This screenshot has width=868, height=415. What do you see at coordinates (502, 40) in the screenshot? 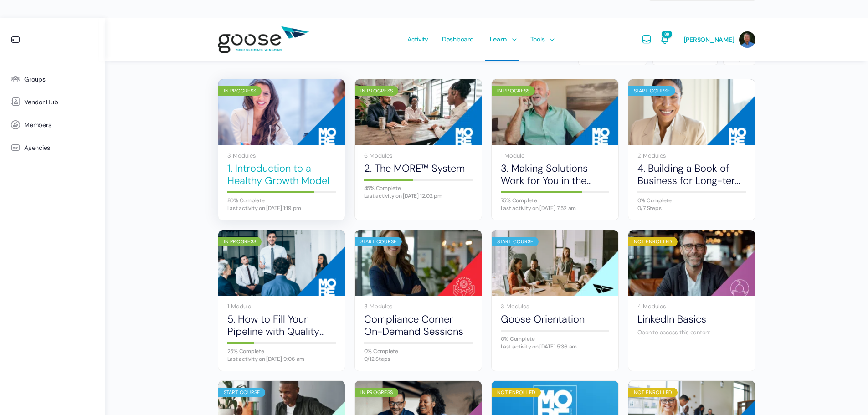
I see `a: Learn` at bounding box center [502, 40].